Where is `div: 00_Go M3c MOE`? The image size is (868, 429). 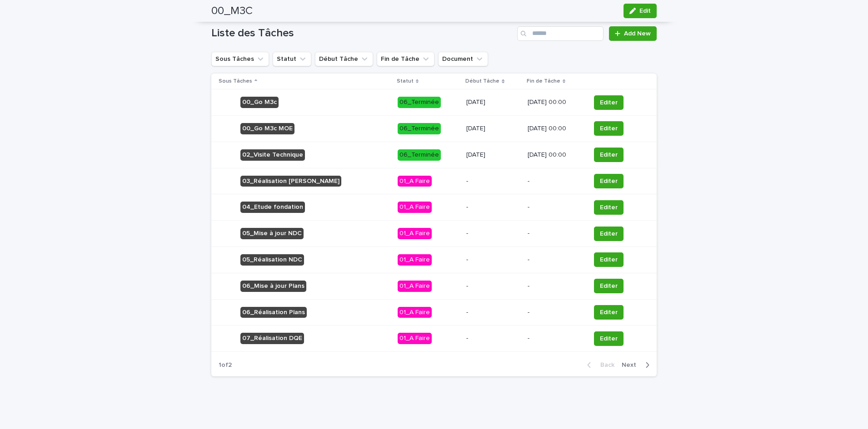 div: 00_Go M3c MOE is located at coordinates (267, 129).